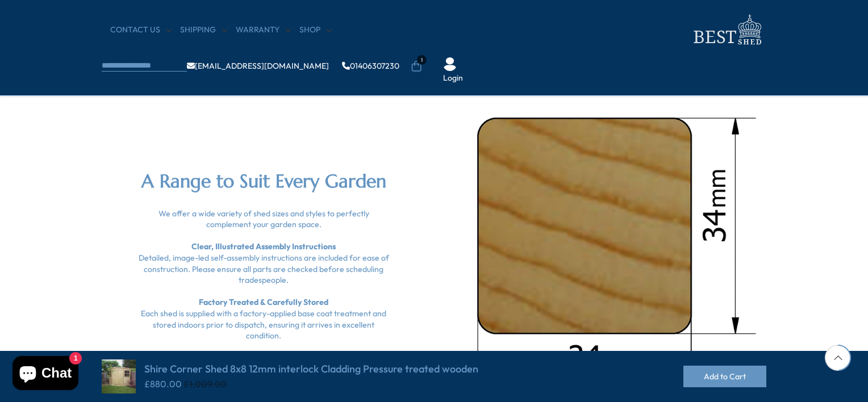 This screenshot has height=402, width=868. I want to click on div: We offer a wide variety of shed sizes and styles to perfectly complement your garden space. Detai..., so click(263, 275).